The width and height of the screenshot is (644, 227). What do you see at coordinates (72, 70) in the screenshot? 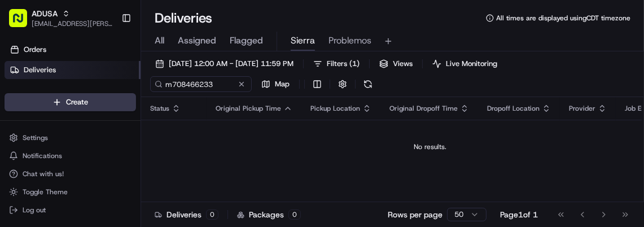
I see `a: Deliveries` at bounding box center [72, 70].